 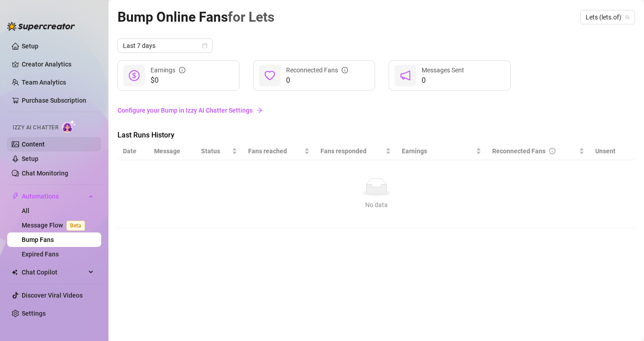 I want to click on a: Settings, so click(x=33, y=313).